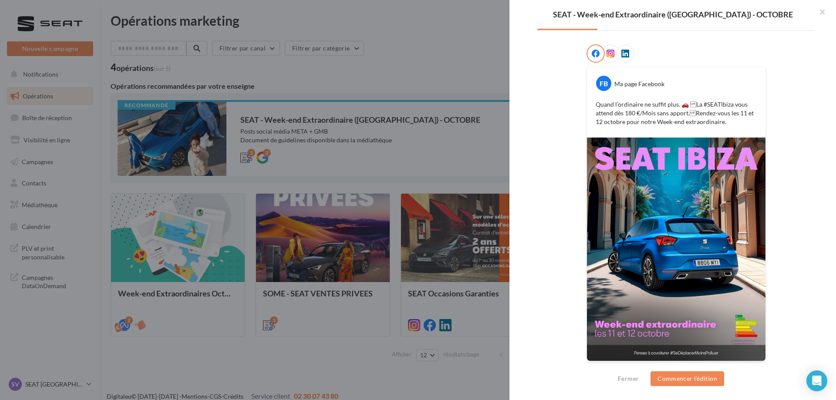 This screenshot has width=836, height=400. I want to click on div: Open Intercom Messenger, so click(817, 381).